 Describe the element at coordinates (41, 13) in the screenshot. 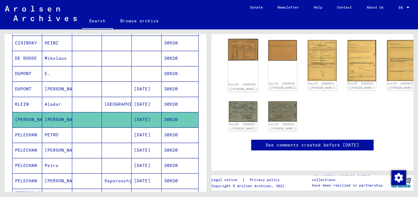

I see `img: Arolsen_neg.svg` at that location.